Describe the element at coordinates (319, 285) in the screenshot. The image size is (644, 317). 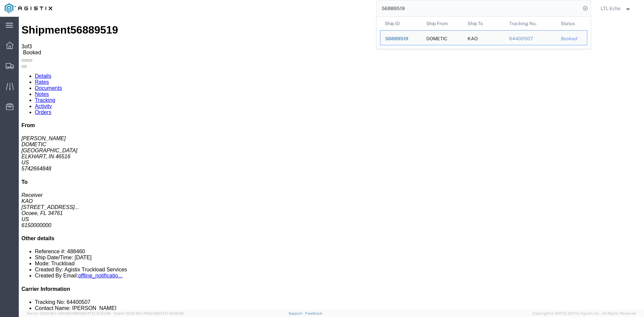
I see `li: Tracking No: 64400507` at that location.